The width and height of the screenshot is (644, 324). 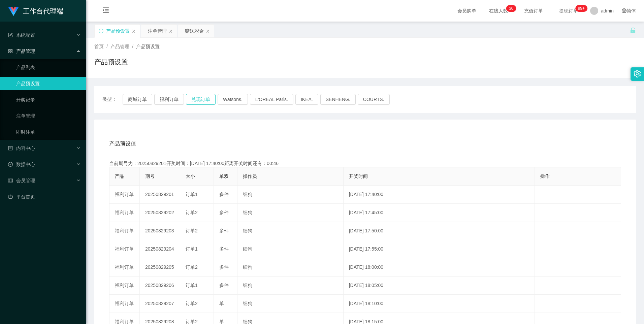 I want to click on h1: 工作台代理端, so click(x=43, y=11).